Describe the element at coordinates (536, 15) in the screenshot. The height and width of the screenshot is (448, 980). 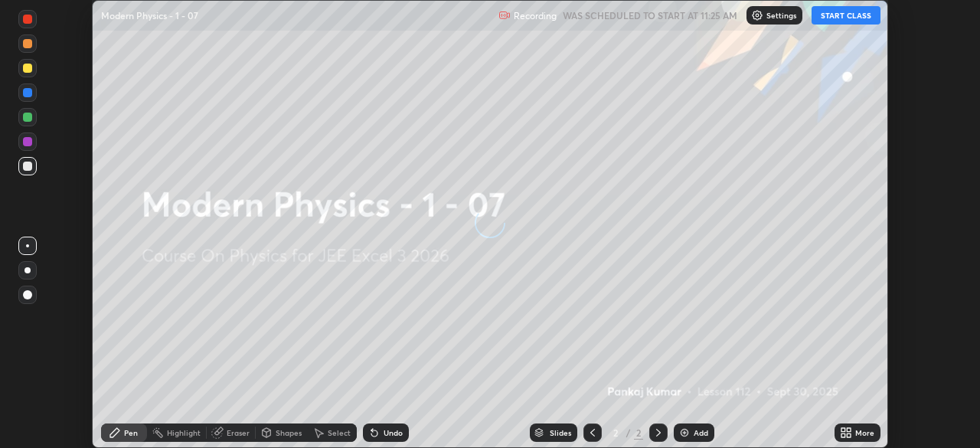
I see `p: Recording` at that location.